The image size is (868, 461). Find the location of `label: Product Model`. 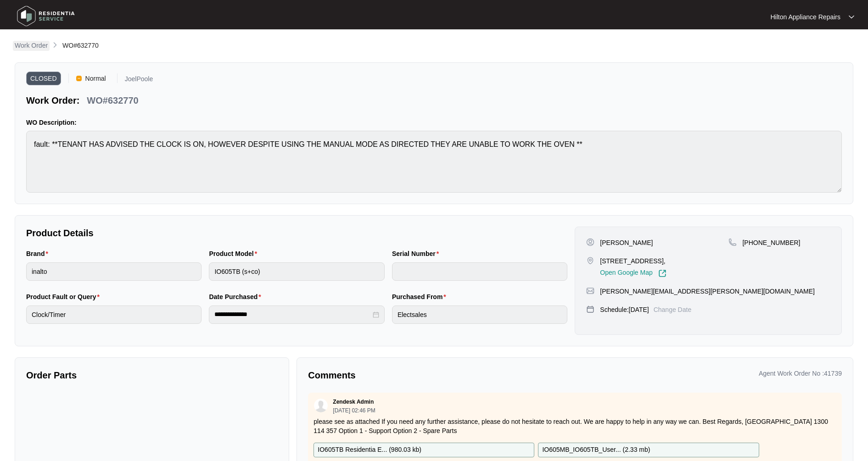

label: Product Model is located at coordinates (235, 254).